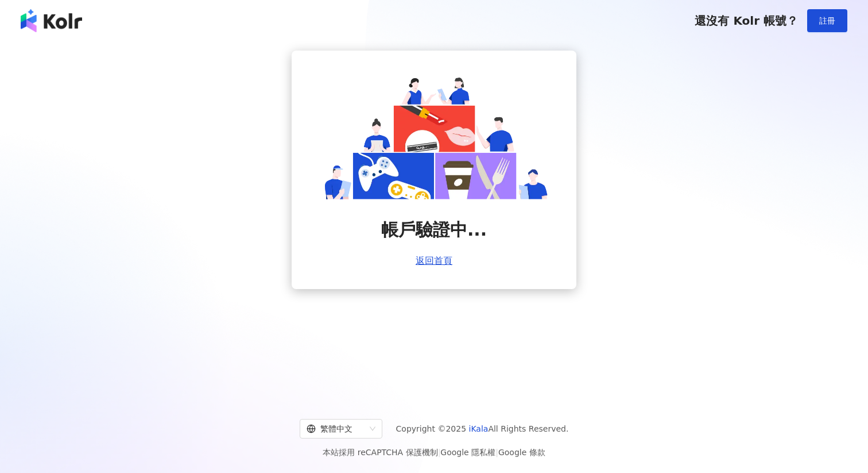 The image size is (868, 473). Describe the element at coordinates (478, 429) in the screenshot. I see `a: iKala` at that location.